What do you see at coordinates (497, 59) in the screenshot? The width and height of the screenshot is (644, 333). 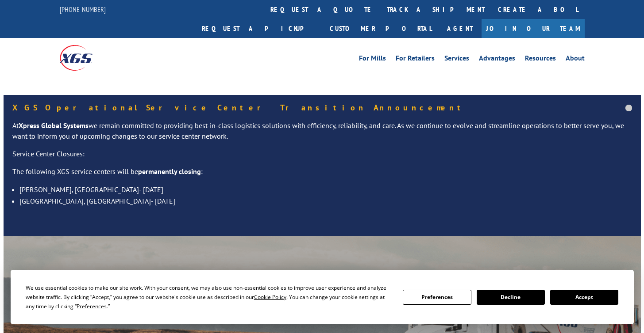 I see `a: Advantages` at bounding box center [497, 59].